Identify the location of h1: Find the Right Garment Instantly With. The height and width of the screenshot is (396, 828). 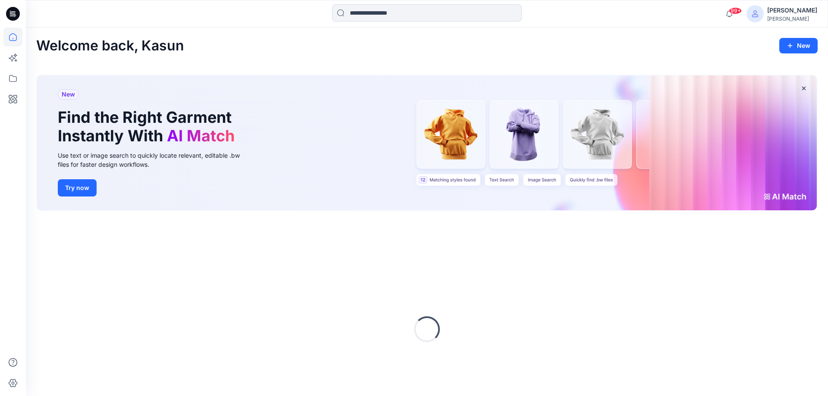
(148, 127).